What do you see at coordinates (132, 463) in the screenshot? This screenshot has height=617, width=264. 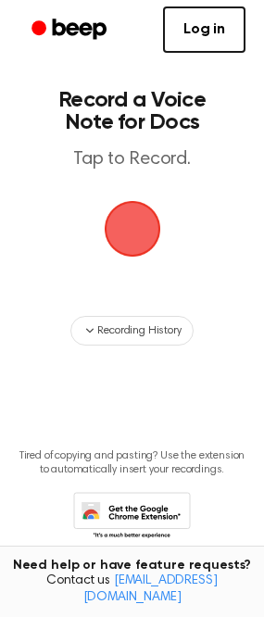 I see `p: Tired of copying and pasting? Use the extension to automatically insert your recordings.` at bounding box center [132, 463].